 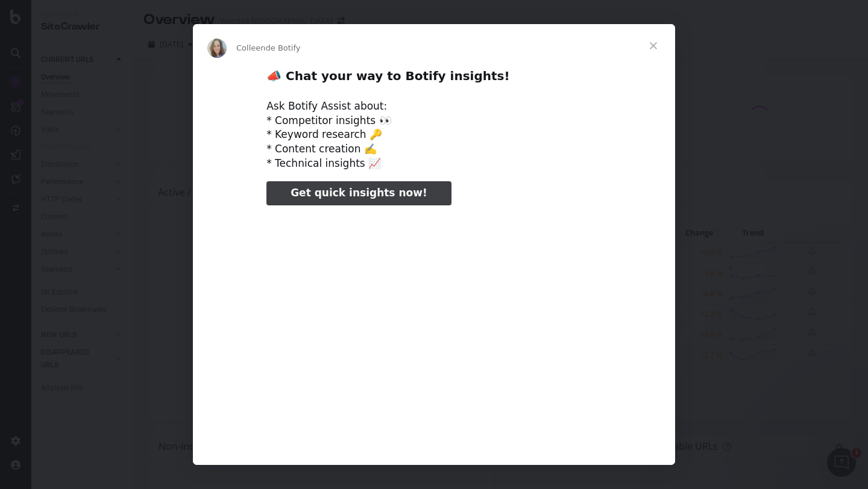 What do you see at coordinates (434, 79) in the screenshot?
I see `h2: 📣 Chat your way to Botify insights!` at bounding box center [434, 79].